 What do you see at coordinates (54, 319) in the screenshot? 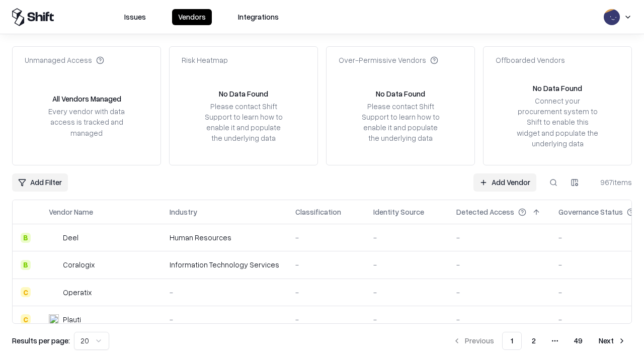
I see `img: Plauti` at bounding box center [54, 319].